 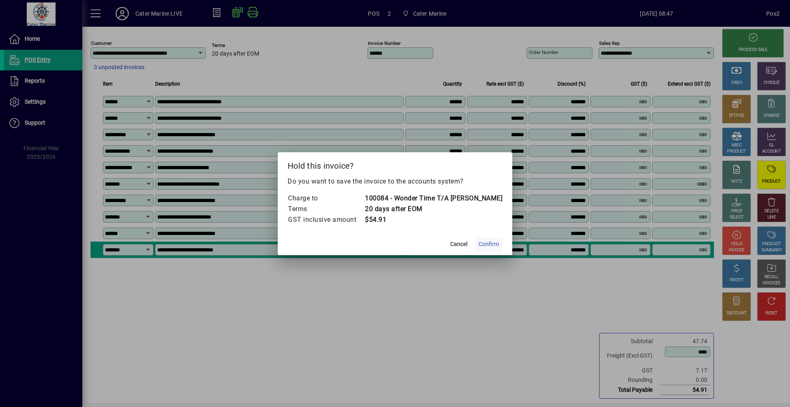 What do you see at coordinates (489, 244) in the screenshot?
I see `span: Confirm` at bounding box center [489, 244].